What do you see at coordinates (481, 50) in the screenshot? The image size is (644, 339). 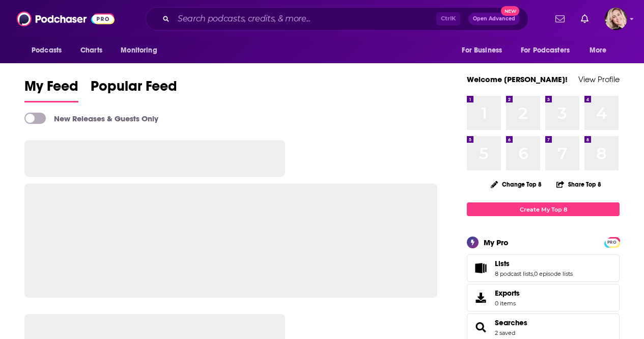 I see `span: For Business` at bounding box center [481, 50].